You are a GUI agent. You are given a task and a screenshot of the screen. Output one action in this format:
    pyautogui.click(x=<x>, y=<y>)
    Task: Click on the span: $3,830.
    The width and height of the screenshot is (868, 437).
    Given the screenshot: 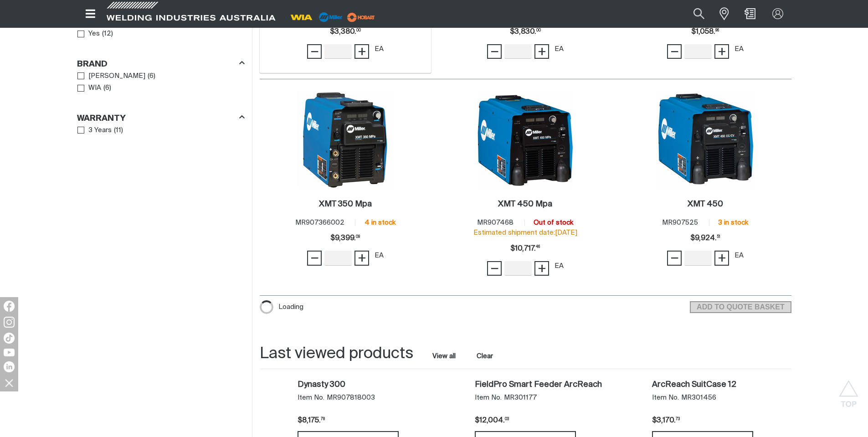 What is the action you would take?
    pyautogui.click(x=526, y=32)
    